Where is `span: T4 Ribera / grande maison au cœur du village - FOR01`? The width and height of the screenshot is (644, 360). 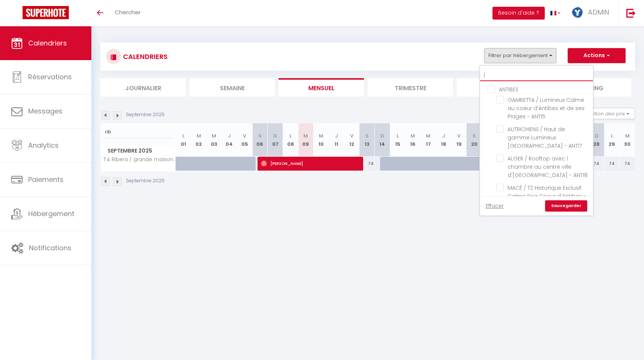
span: T4 Ribera / grande maison au cœur du village - FOR01 is located at coordinates (140, 160).